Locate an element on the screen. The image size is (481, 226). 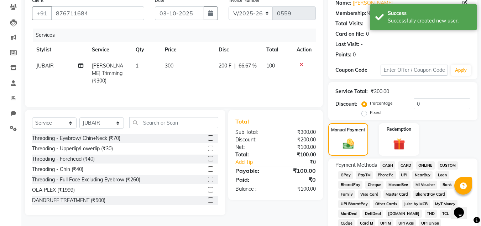
div: ₹200.00 is located at coordinates (299, 139).